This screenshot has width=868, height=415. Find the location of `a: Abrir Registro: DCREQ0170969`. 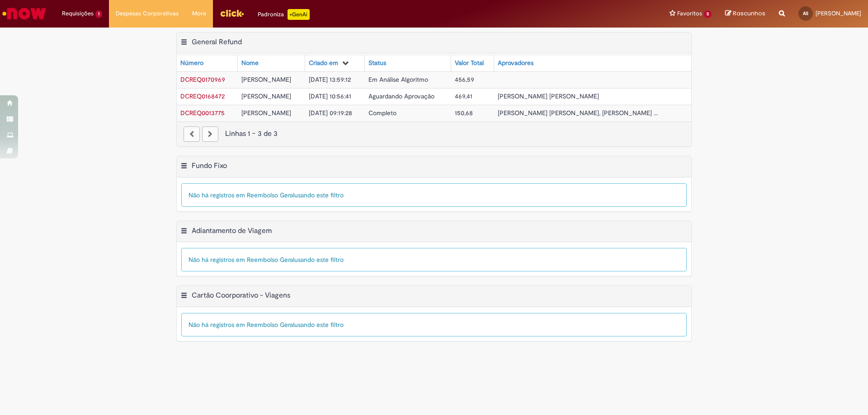

a: Abrir Registro: DCREQ0170969 is located at coordinates (203, 79).